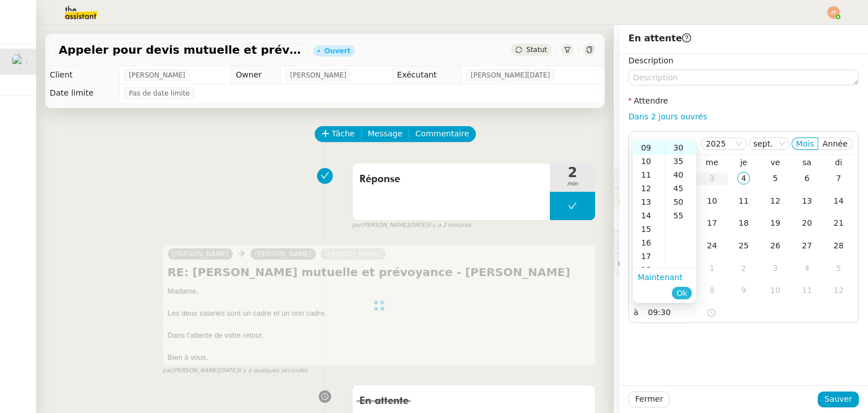 The image size is (868, 413). What do you see at coordinates (649, 399) in the screenshot?
I see `span: Fermer` at bounding box center [649, 399].